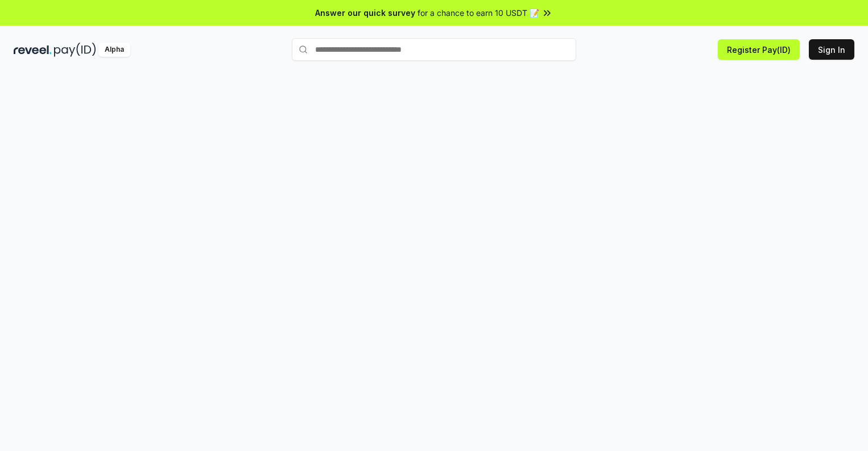  Describe the element at coordinates (75, 49) in the screenshot. I see `img: pay_id` at that location.